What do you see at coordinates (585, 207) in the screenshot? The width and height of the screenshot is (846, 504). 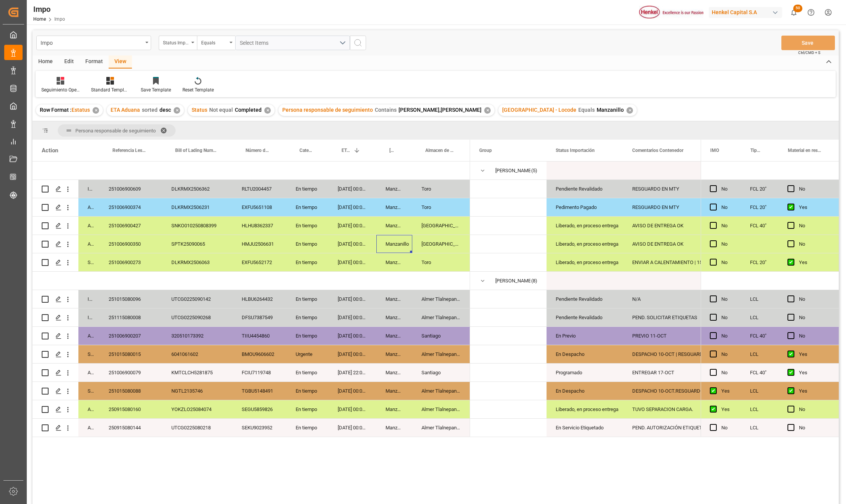 I see `div: Pedimento Pagado` at bounding box center [585, 207].